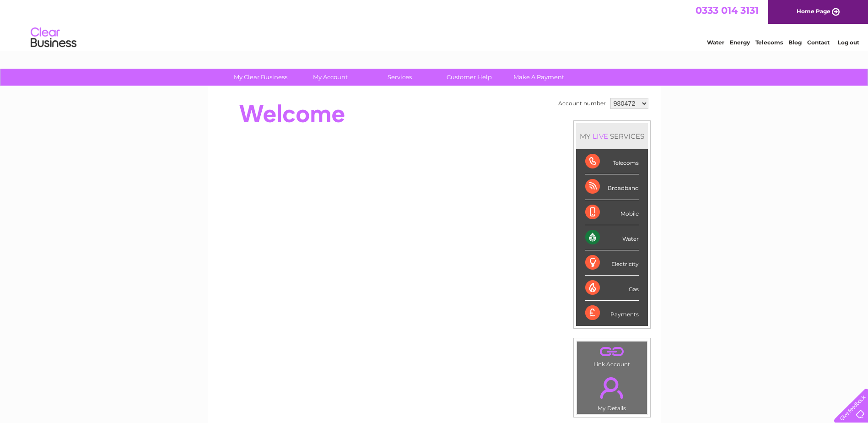  I want to click on td: Link Account, so click(612, 355).